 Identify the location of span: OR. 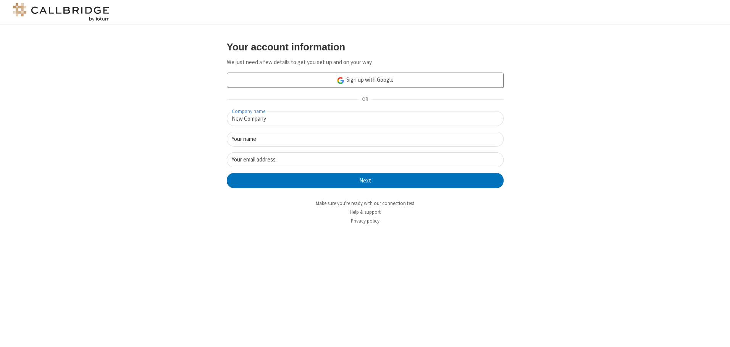
(365, 100).